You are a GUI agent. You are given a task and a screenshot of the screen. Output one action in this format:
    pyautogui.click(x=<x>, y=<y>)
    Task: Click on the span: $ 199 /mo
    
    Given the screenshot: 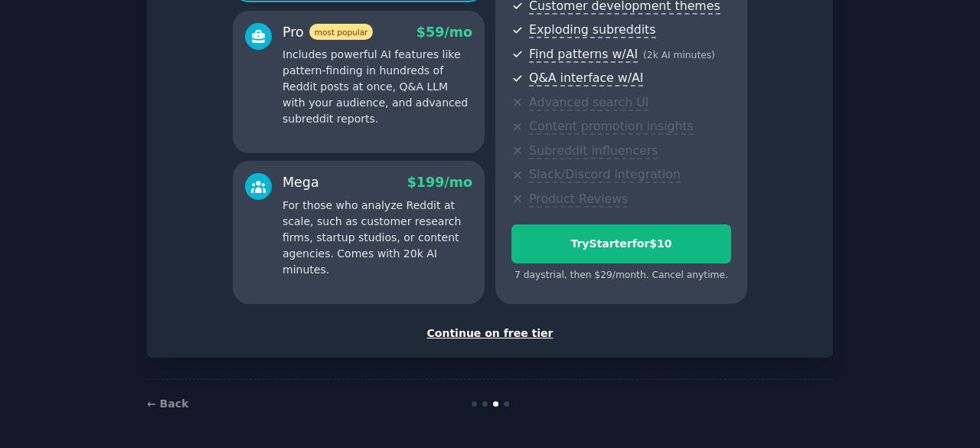 What is the action you would take?
    pyautogui.click(x=439, y=182)
    